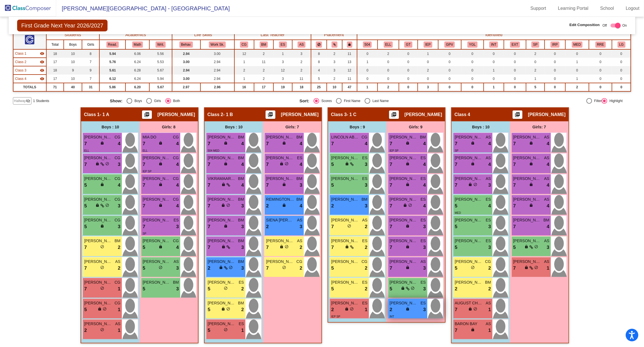 The image size is (644, 347). What do you see at coordinates (91, 87) in the screenshot?
I see `td: 31` at bounding box center [91, 87].